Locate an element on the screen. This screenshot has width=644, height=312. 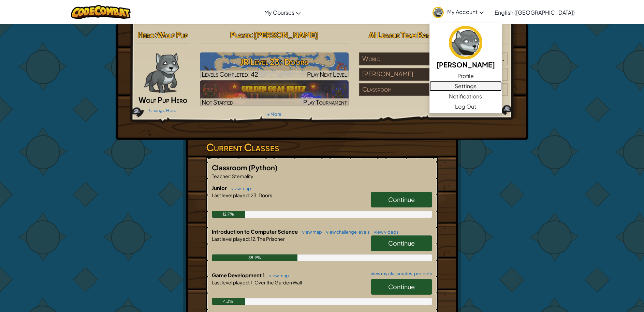
a: Profile is located at coordinates (466, 76).